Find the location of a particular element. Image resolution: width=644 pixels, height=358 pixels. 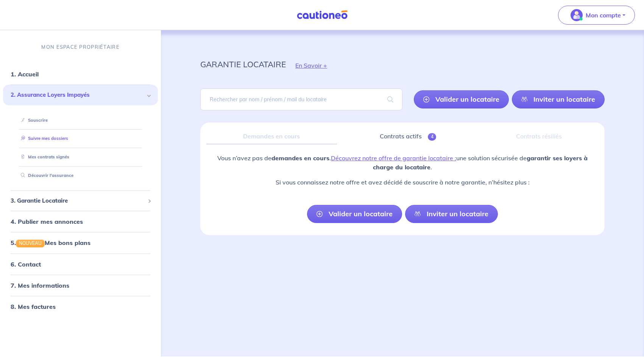

div: 1. Accueil is located at coordinates (80, 74).